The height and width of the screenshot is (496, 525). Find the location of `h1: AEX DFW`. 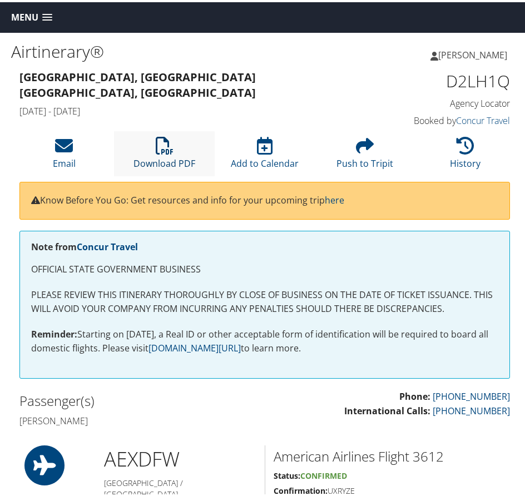

h1: AEX DFW is located at coordinates (180, 457).